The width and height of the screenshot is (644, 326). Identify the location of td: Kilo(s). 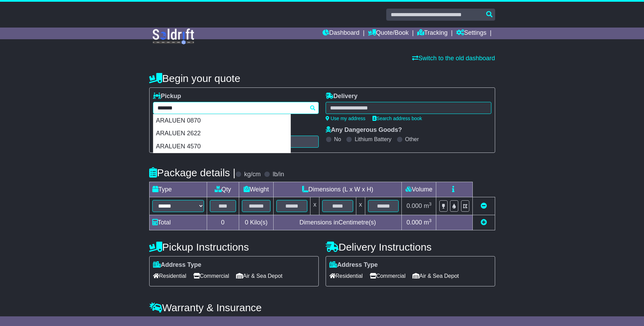
(256, 223).